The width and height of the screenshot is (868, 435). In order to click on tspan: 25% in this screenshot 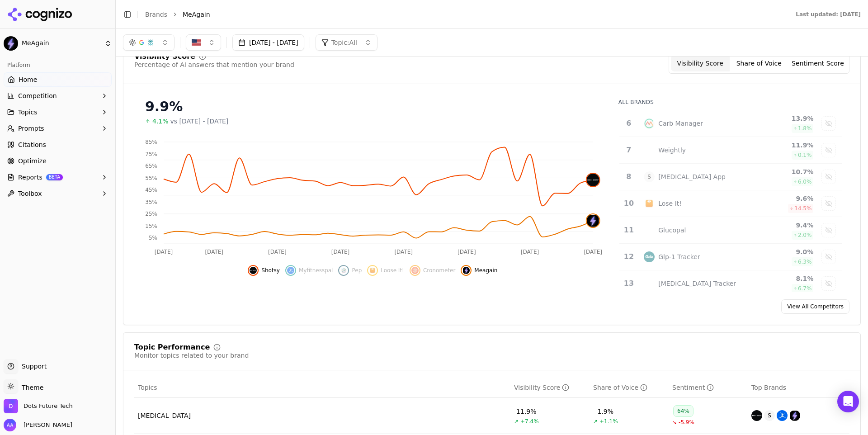, I will do `click(151, 214)`.